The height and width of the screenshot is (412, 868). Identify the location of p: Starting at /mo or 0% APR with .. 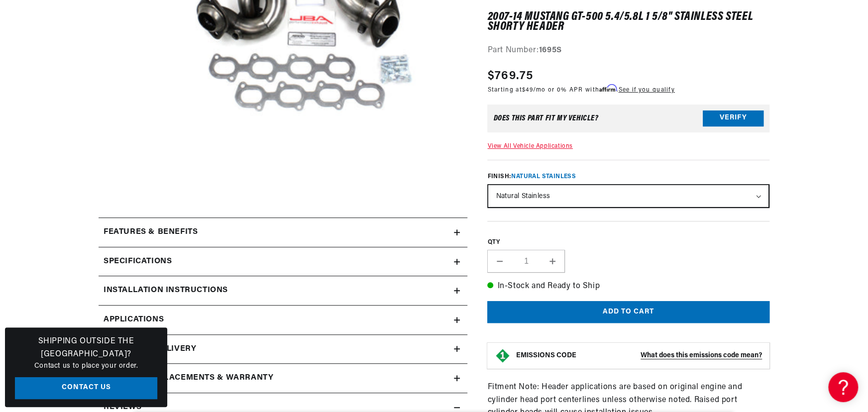
(581, 90).